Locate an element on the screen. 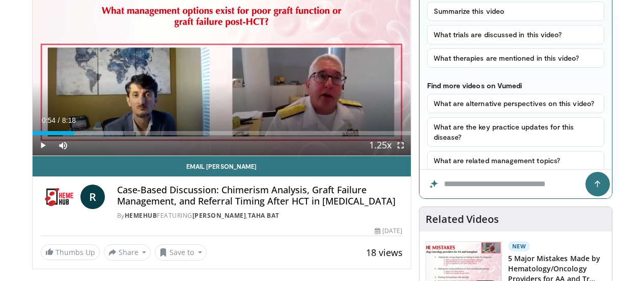  button: Mute is located at coordinates (63, 145).